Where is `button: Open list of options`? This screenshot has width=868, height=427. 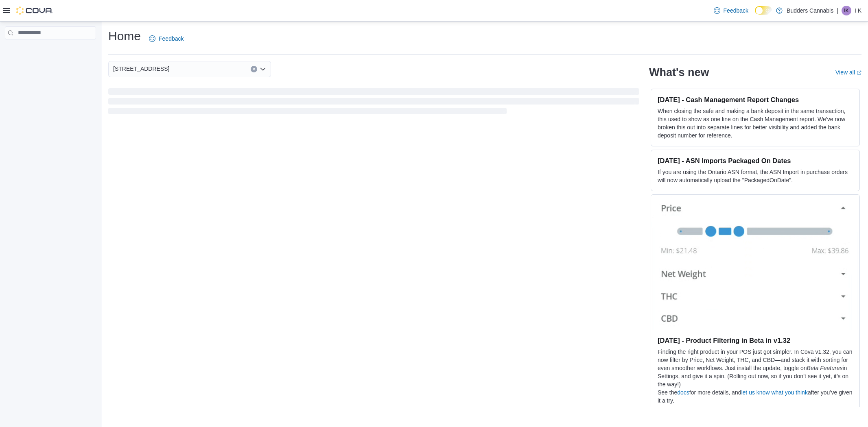
button: Open list of options is located at coordinates (263, 69).